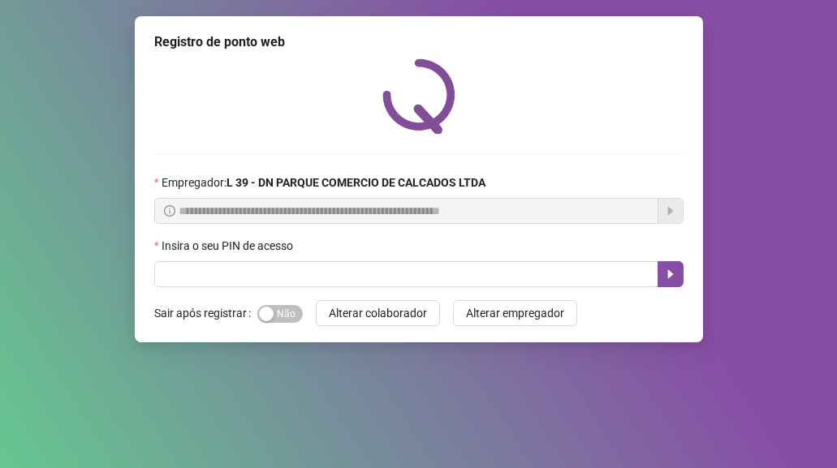 This screenshot has width=837, height=468. What do you see at coordinates (670, 274) in the screenshot?
I see `span: caret-right` at bounding box center [670, 274].